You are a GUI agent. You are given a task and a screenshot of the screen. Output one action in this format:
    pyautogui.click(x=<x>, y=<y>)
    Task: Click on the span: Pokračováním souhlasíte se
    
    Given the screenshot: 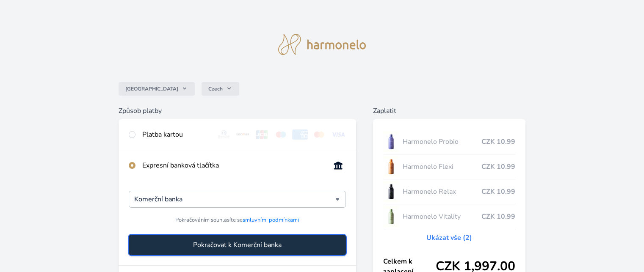 What is the action you would take?
    pyautogui.click(x=237, y=220)
    